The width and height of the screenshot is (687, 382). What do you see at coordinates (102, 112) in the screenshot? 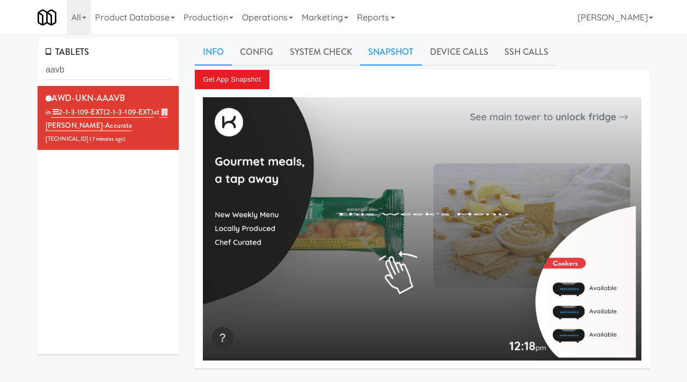
I see `a: 2-1-3-109-EXT(2-1-3-109-EXT)` at bounding box center [102, 112].